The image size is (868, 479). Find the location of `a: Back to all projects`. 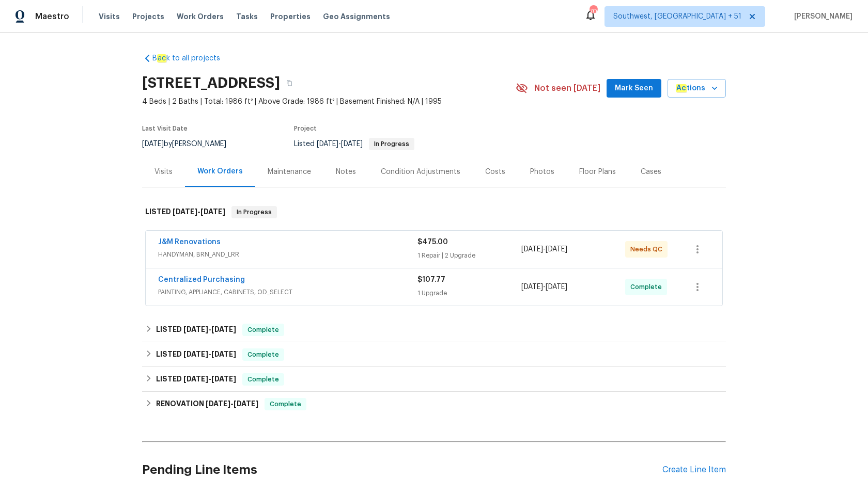

a: Back to all projects is located at coordinates (192, 58).